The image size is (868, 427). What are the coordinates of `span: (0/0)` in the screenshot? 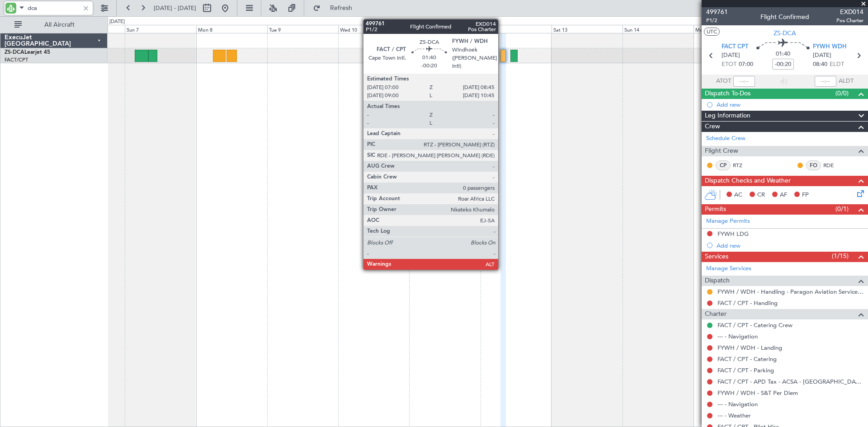 It's located at (842, 93).